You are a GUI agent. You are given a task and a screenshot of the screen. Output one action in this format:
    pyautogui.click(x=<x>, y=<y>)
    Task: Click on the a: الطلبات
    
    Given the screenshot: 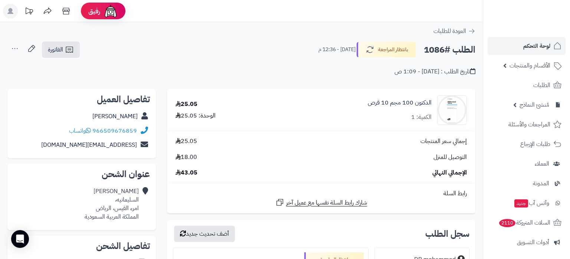 What is the action you would take?
    pyautogui.click(x=526, y=85)
    